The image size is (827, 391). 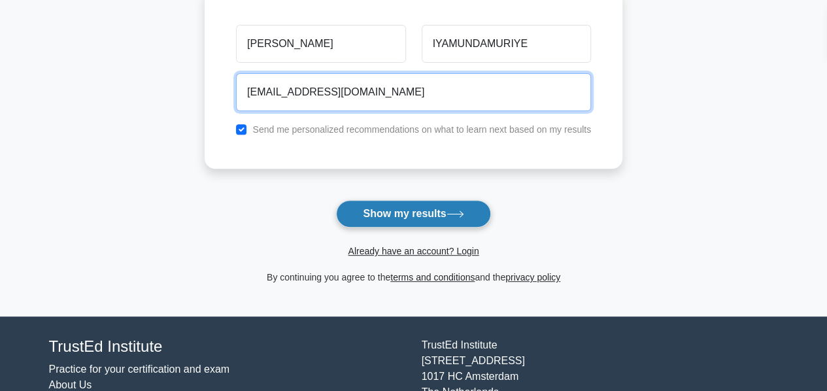 I want to click on button: Show my results, so click(x=413, y=214).